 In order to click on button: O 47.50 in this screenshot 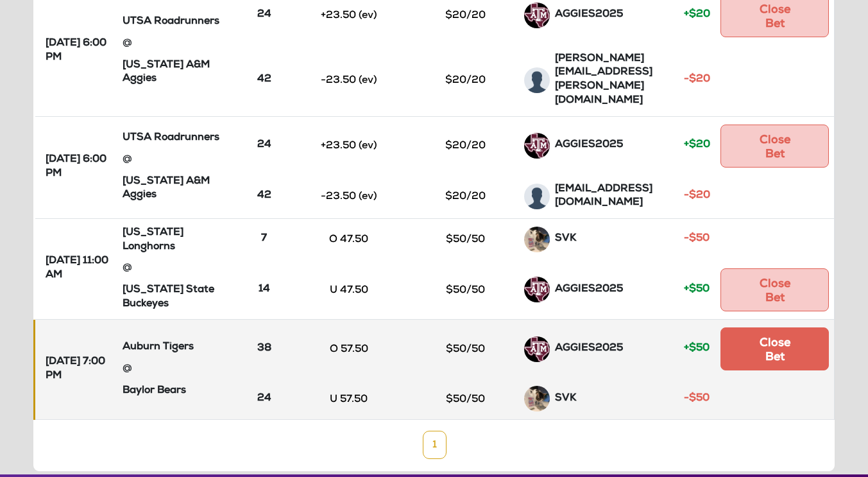, I will do `click(349, 239)`.